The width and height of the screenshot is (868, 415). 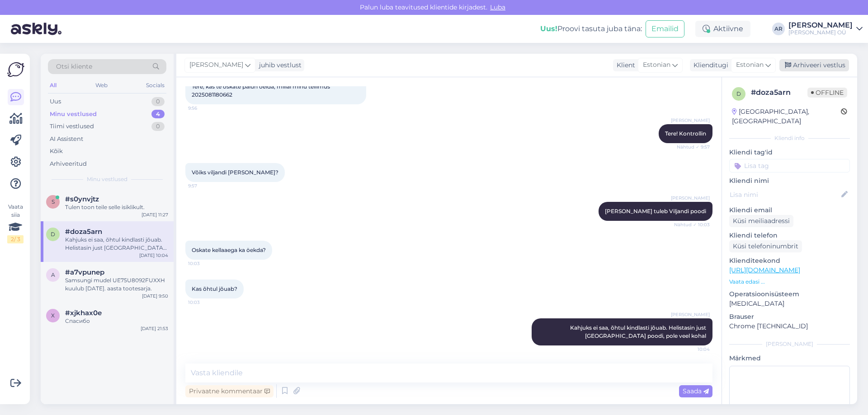 I want to click on div: Klient, so click(x=624, y=65).